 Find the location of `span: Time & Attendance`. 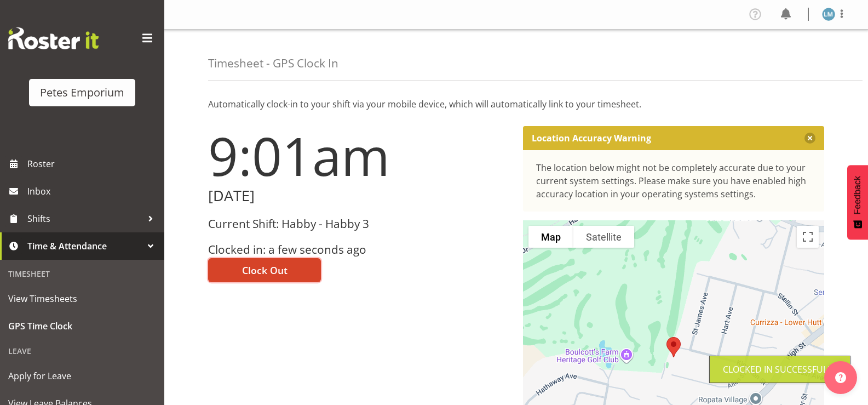

span: Time & Attendance is located at coordinates (85, 246).